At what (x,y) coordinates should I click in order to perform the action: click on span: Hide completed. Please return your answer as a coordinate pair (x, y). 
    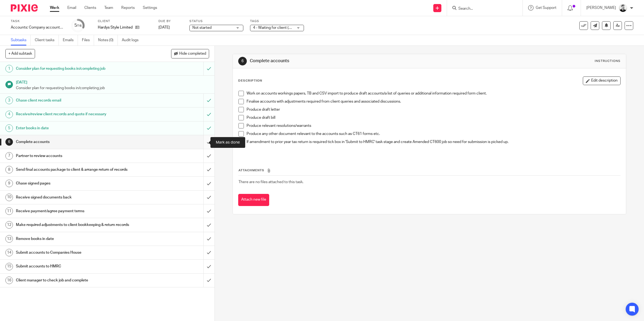
    Looking at the image, I should click on (193, 54).